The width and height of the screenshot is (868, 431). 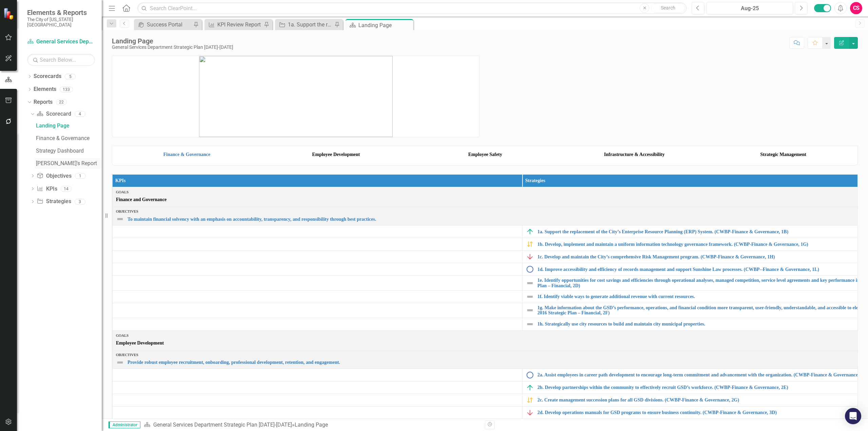 What do you see at coordinates (749, 9) in the screenshot?
I see `div: Aug-25` at bounding box center [749, 9].